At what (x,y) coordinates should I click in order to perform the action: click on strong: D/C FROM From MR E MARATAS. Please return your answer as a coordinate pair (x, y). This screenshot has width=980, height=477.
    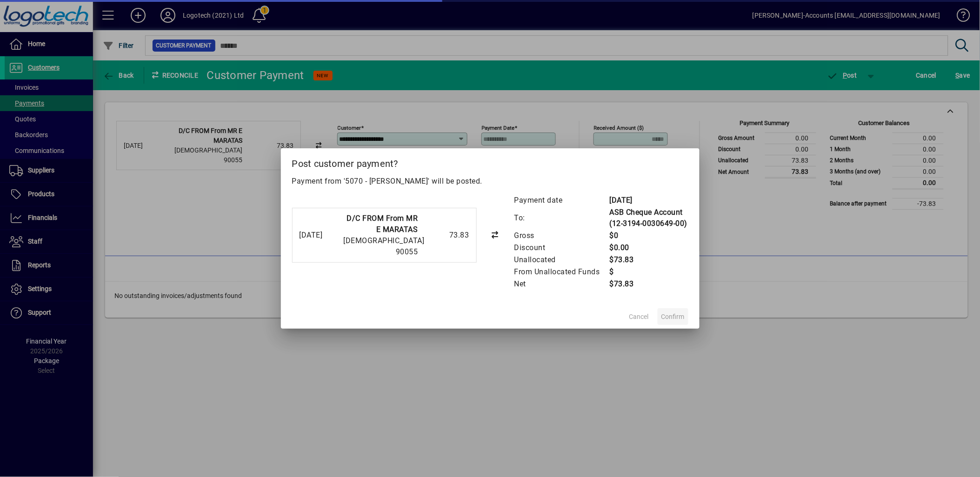
    Looking at the image, I should click on (382, 224).